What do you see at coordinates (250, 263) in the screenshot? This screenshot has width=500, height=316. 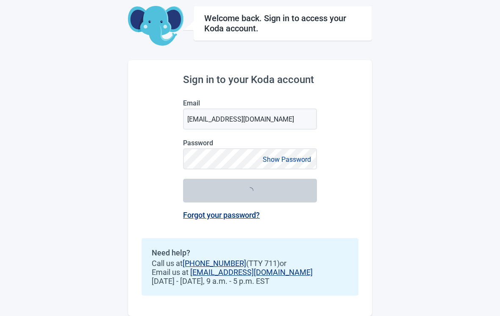 I see `span: Call us at (TTY 711) or` at bounding box center [250, 263].